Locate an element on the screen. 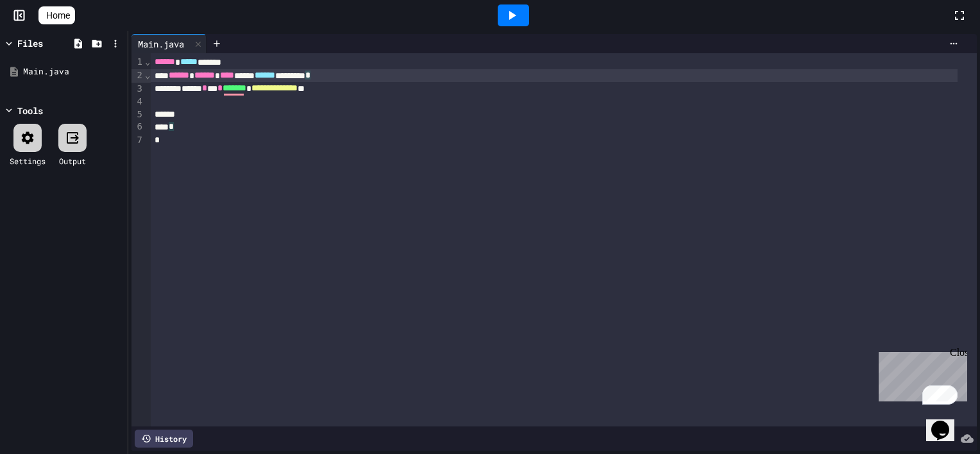 The height and width of the screenshot is (454, 980). span: Home is located at coordinates (58, 16).